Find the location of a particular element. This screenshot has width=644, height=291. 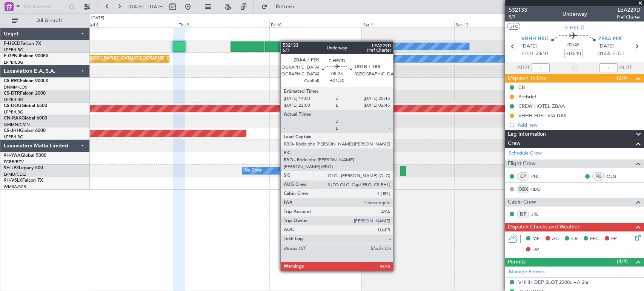

a: WMSA/SZB is located at coordinates (15, 187).